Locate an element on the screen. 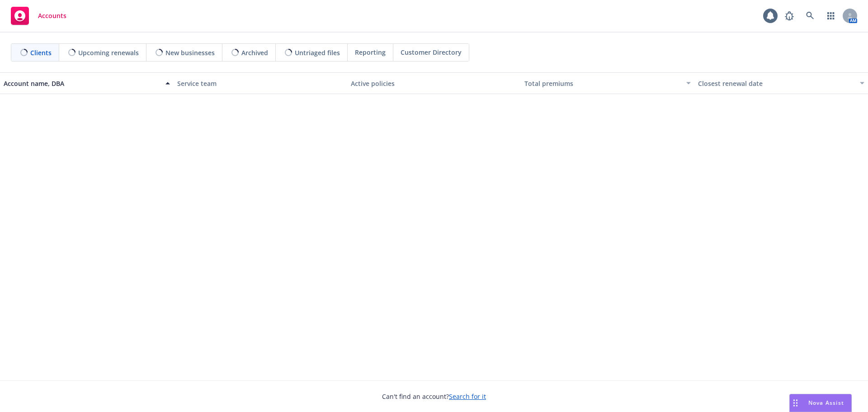  a: Report a Bug is located at coordinates (789, 16).